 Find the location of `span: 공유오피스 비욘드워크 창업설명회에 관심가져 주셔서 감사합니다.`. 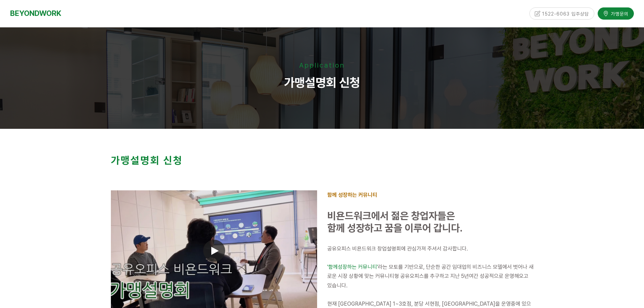

span: 공유오피스 비욘드워크 창업설명회에 관심가져 주셔서 감사합니다. is located at coordinates (397, 248).